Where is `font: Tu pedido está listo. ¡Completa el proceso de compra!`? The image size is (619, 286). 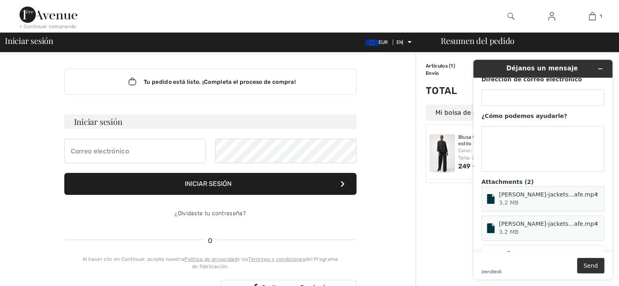
font: Tu pedido está listo. ¡Completa el proceso de compra! is located at coordinates (220, 82).